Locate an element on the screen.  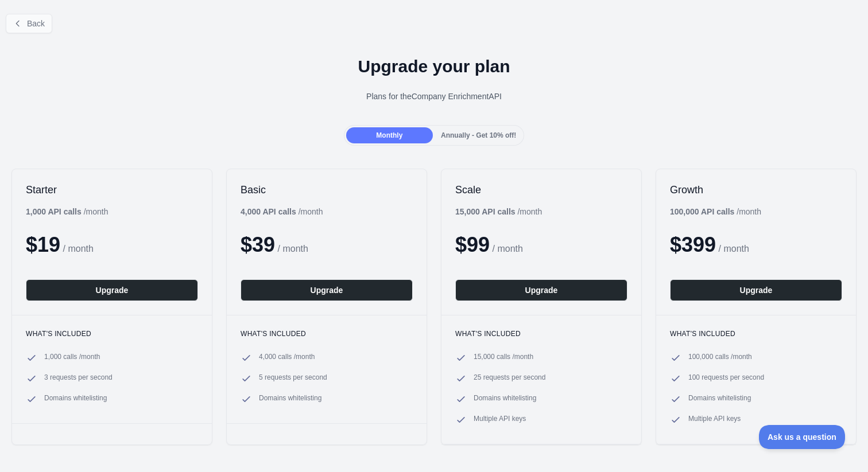
h2: Scale is located at coordinates (542, 189).